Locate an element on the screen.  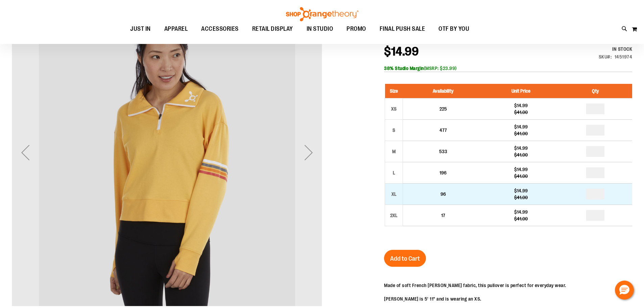
div: XL is located at coordinates (394, 194).